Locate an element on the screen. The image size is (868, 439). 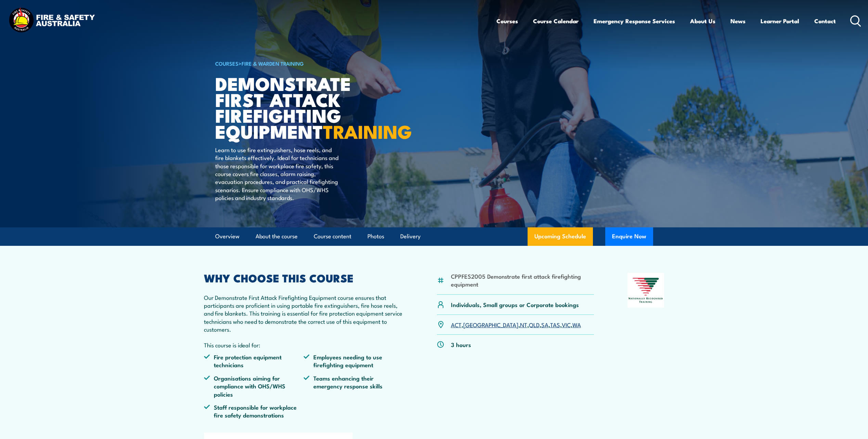
a: SA is located at coordinates (544, 325).